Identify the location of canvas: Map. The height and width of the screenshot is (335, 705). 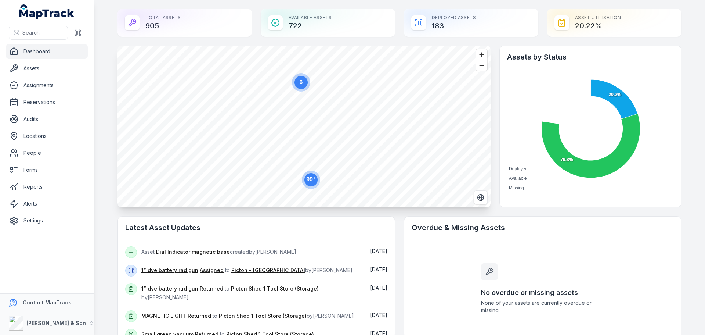
(304, 126).